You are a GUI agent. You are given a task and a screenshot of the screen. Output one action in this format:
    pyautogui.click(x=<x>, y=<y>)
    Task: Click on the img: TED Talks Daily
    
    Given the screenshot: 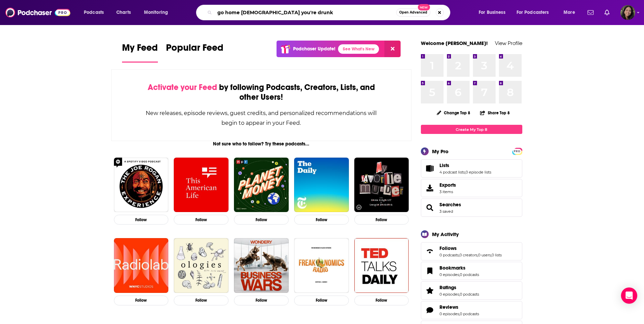 What is the action you would take?
    pyautogui.click(x=382, y=266)
    